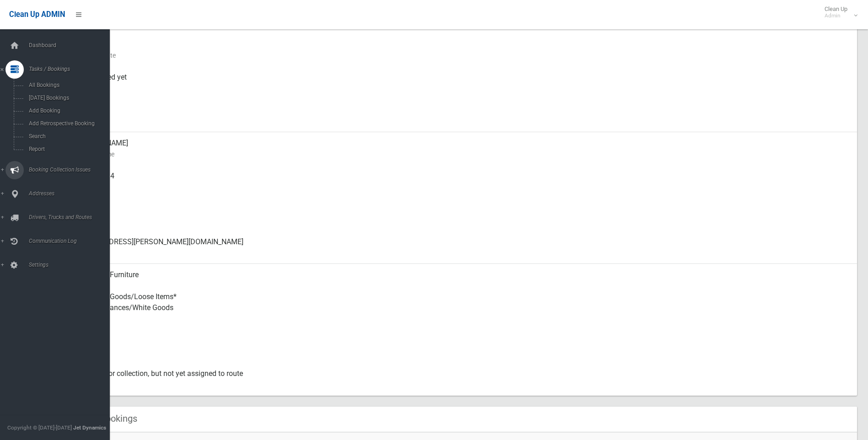  What do you see at coordinates (461, 220) in the screenshot?
I see `small: Landline` at bounding box center [461, 220].